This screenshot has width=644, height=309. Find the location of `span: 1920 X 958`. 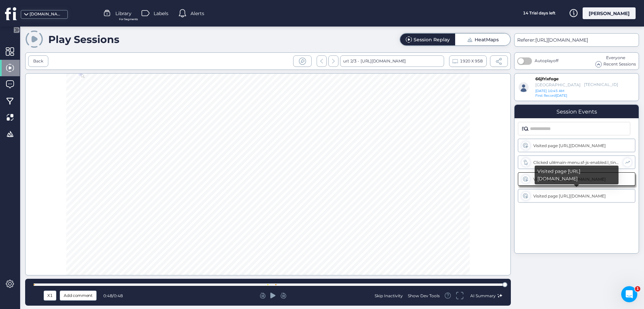

span: 1920 X 958 is located at coordinates (471, 61).